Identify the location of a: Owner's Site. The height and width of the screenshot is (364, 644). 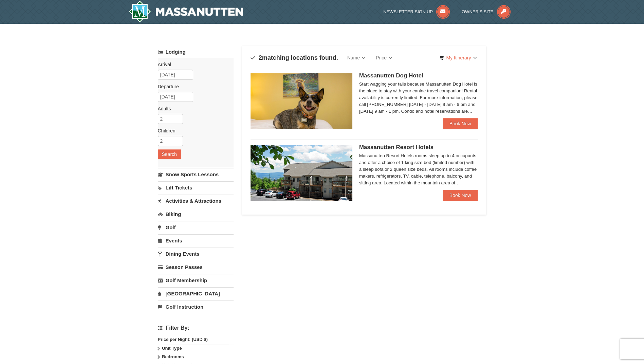
(486, 12).